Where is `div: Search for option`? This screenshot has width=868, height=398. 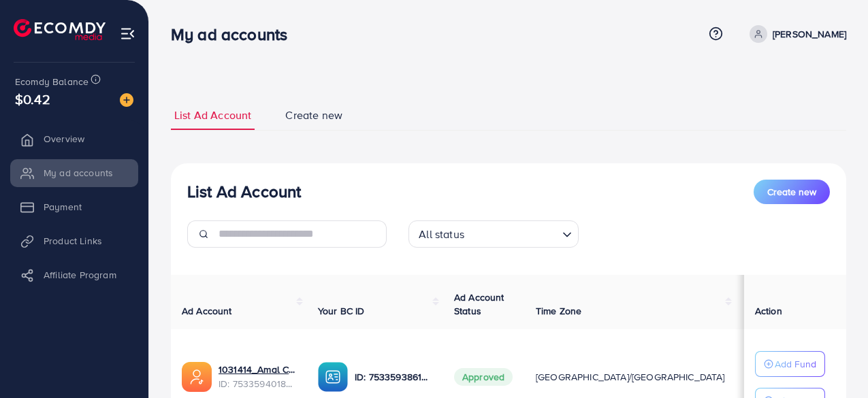
div: Search for option is located at coordinates (494, 234).